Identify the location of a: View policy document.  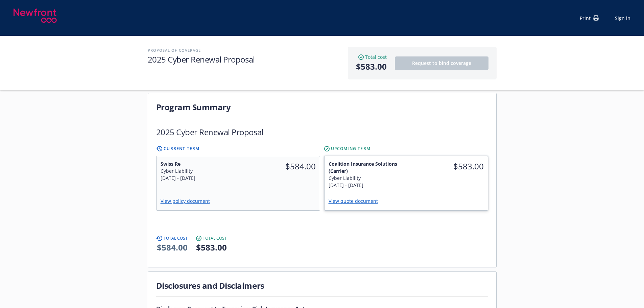
(188, 201).